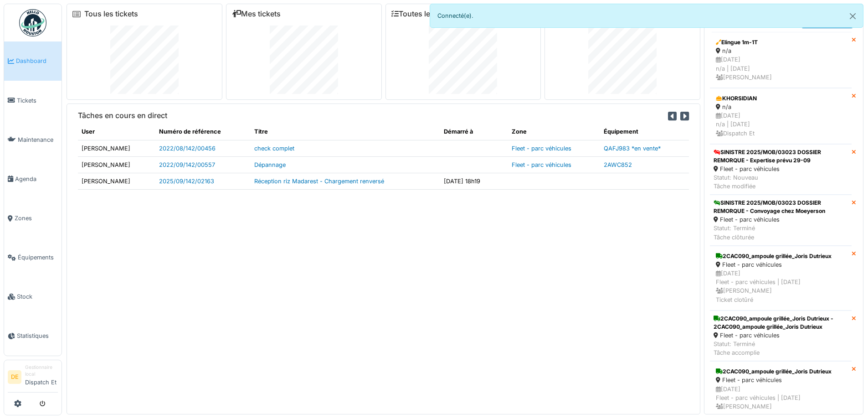 The width and height of the screenshot is (868, 419). What do you see at coordinates (88, 132) in the screenshot?
I see `span: translation missing: fr.shared.user` at bounding box center [88, 132].